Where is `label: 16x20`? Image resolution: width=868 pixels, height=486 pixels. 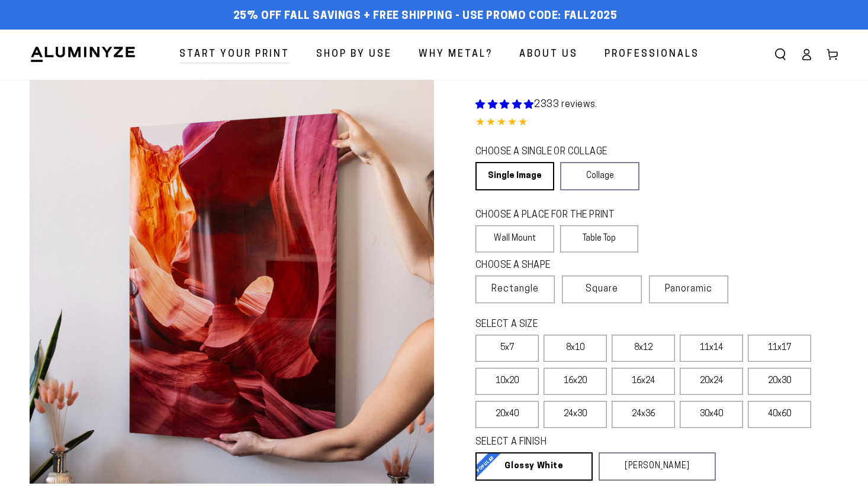
label: 16x20 is located at coordinates (575, 381).